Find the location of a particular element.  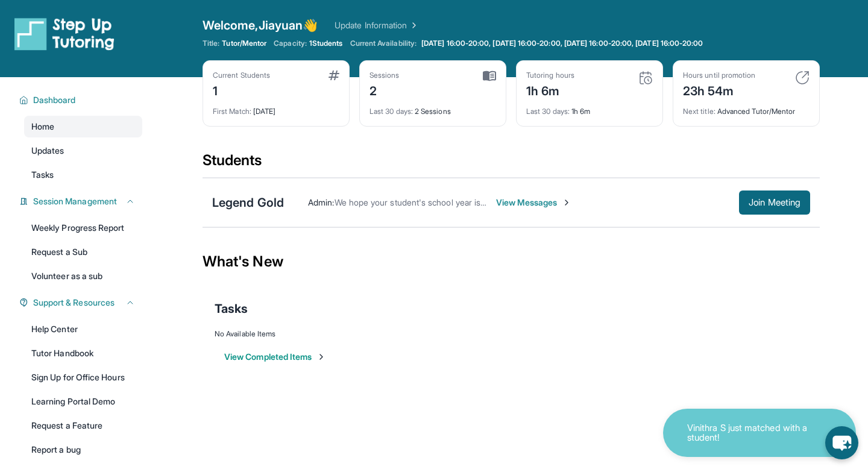

button: Support & Resources is located at coordinates (81, 303).